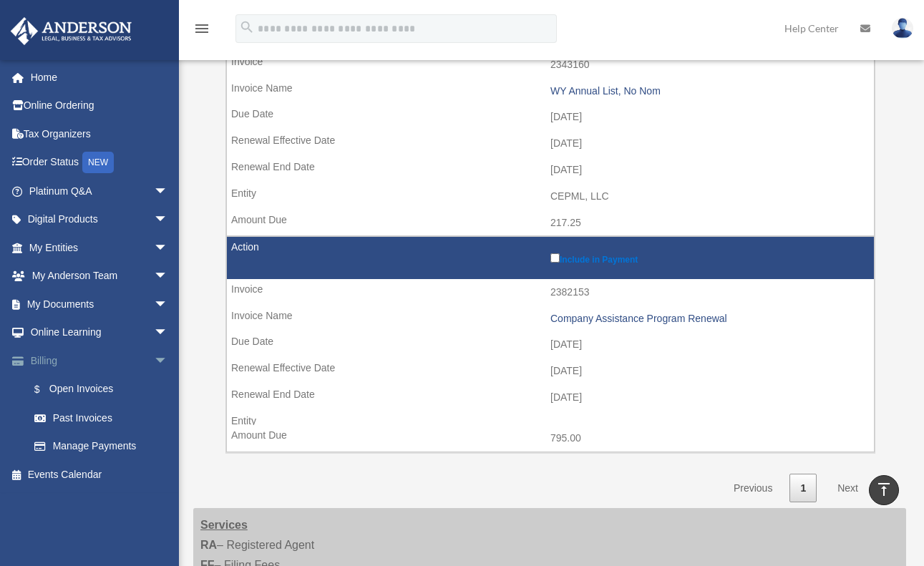 This screenshot has height=566, width=924. Describe the element at coordinates (100, 220) in the screenshot. I see `a: Digital Productsarrow_drop_down` at that location.